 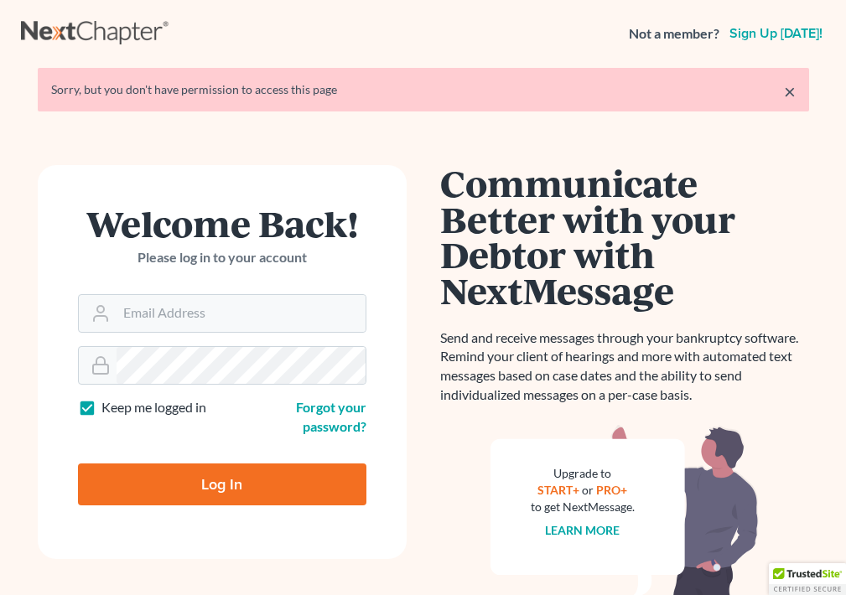 I want to click on p: Send and receive messages through your bankruptcy software. Remind your client of hearings and mo..., so click(x=625, y=366).